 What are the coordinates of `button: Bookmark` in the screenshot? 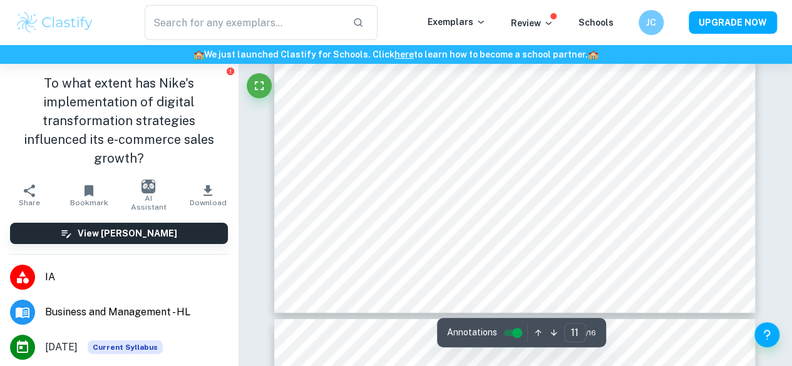 It's located at (89, 195).